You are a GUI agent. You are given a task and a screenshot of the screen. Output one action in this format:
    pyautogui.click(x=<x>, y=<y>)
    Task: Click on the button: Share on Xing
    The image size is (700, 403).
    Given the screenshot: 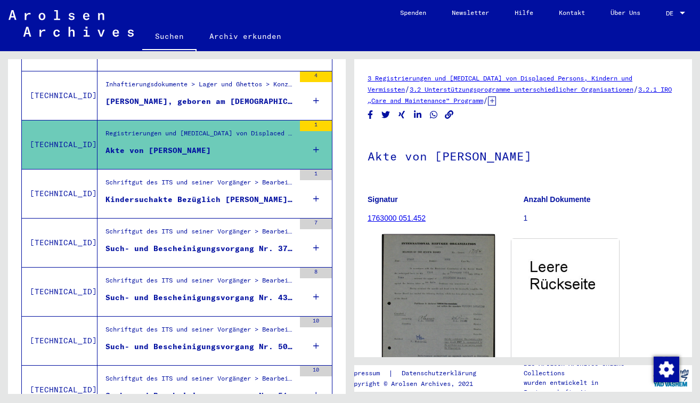 What is the action you would take?
    pyautogui.click(x=402, y=115)
    